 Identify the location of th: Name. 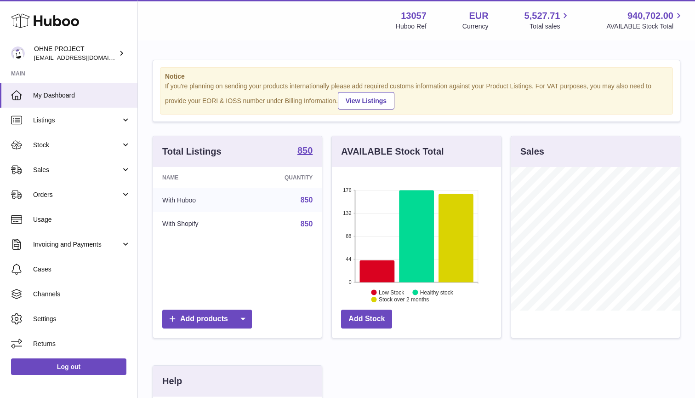
(199, 177).